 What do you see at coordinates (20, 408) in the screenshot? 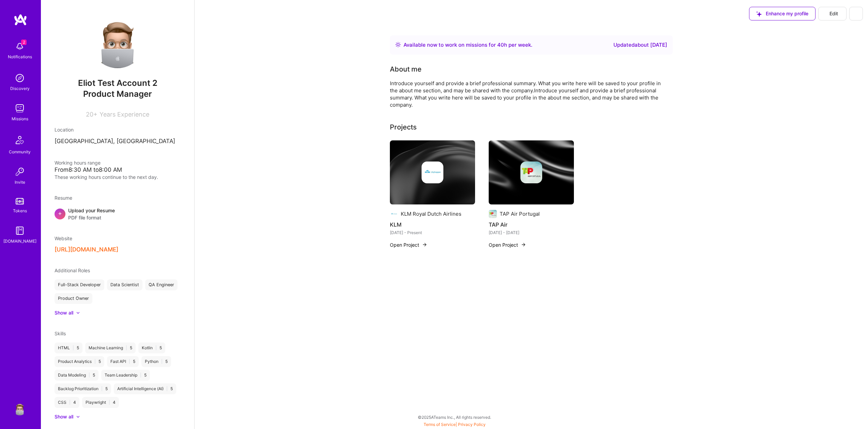
I see `a: User Avatar` at bounding box center [20, 408].